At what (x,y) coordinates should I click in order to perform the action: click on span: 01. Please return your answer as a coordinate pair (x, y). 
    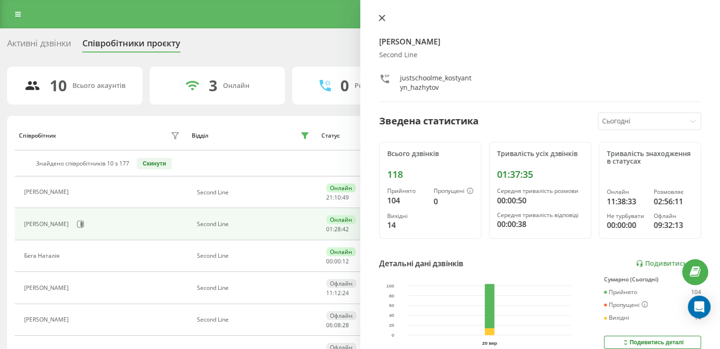
    Looking at the image, I should click on (329, 229).